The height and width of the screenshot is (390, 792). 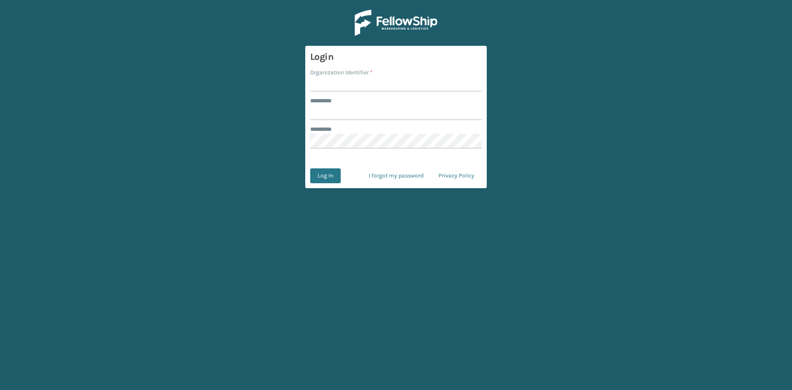 I want to click on label: Organization Identifier, so click(x=341, y=72).